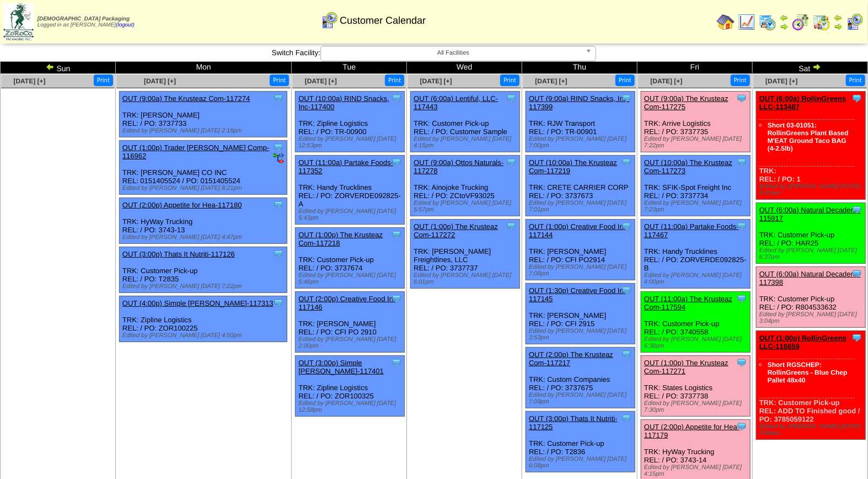 This screenshot has height=479, width=868. Describe the element at coordinates (812, 146) in the screenshot. I see `div: TRK: REL: / PO: 1` at that location.